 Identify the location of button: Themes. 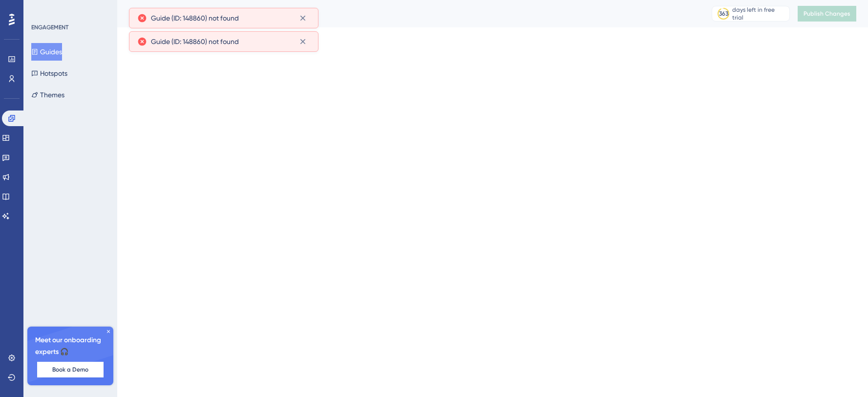
(48, 95).